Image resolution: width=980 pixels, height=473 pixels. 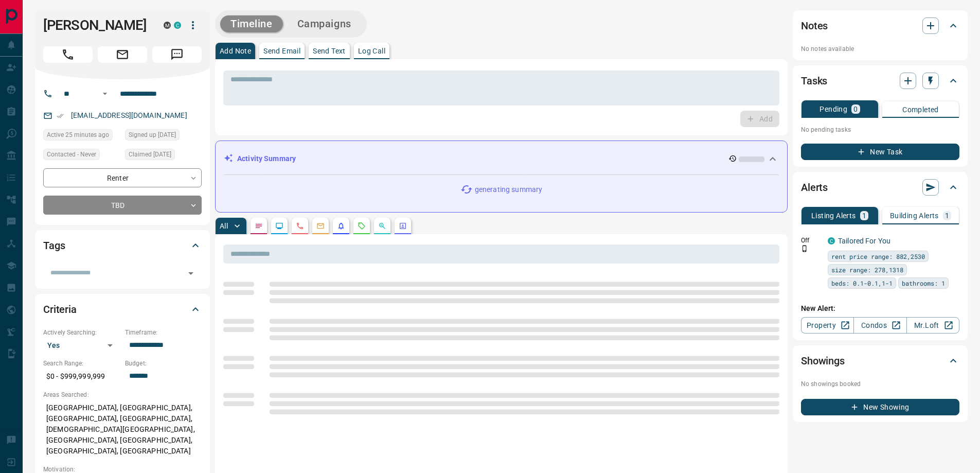 I want to click on a: Mr.Loft, so click(x=932, y=326).